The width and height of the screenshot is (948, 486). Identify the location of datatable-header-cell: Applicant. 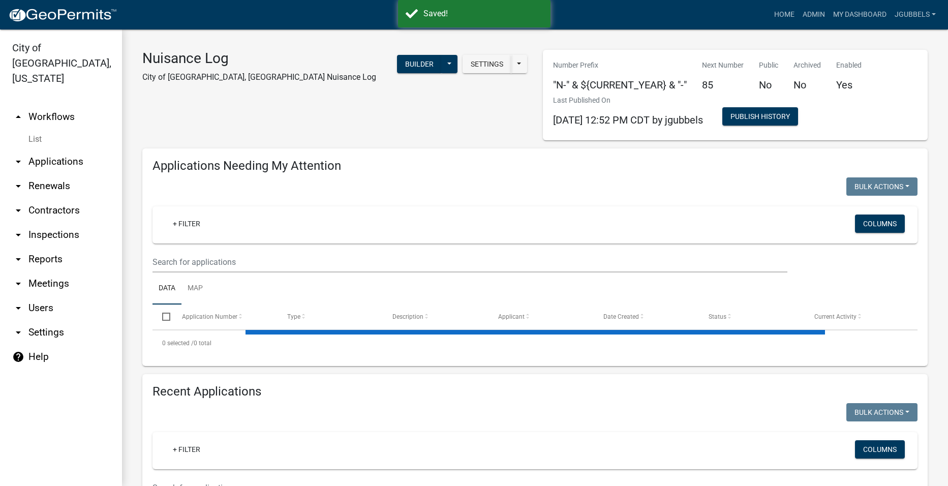
(541, 317).